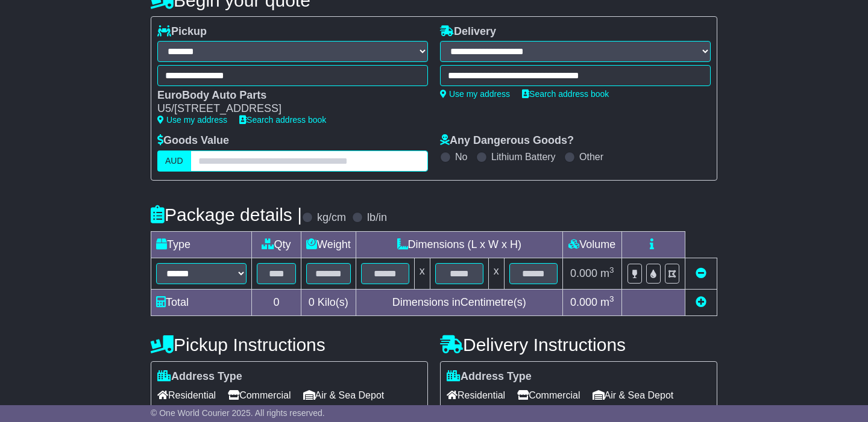 The image size is (868, 422). I want to click on td: Type, so click(201, 245).